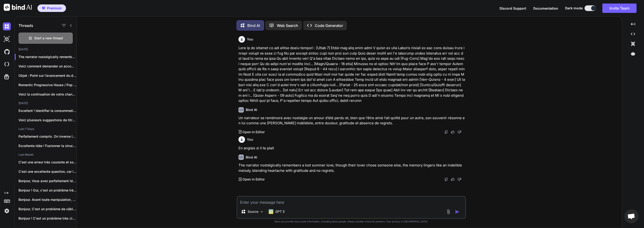 The width and height of the screenshot is (644, 228). What do you see at coordinates (48, 200) in the screenshot?
I see `p: Bonjour. Avant toute manipulation, coupez le courant...` at bounding box center [48, 200].